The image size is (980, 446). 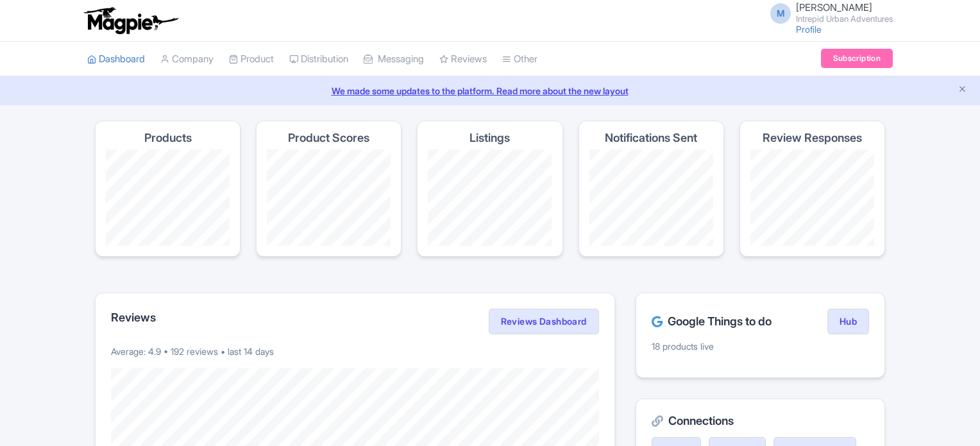 What do you see at coordinates (252, 59) in the screenshot?
I see `a: Product` at bounding box center [252, 59].